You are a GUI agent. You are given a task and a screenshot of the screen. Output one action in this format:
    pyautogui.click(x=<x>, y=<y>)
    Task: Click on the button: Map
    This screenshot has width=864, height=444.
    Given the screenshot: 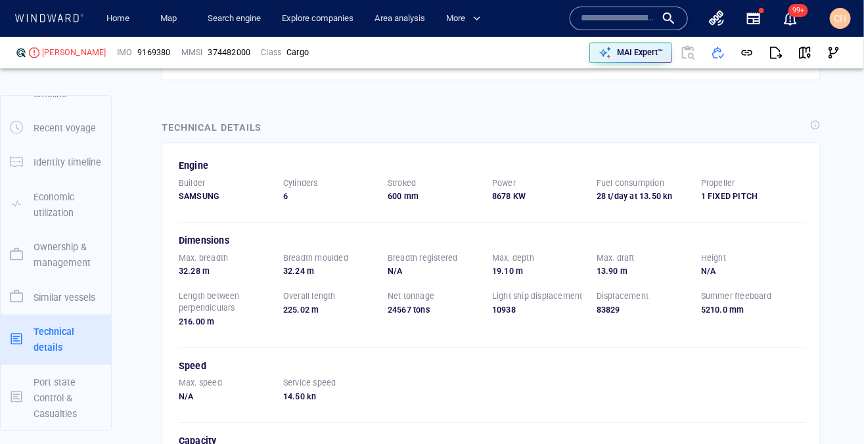 What is the action you would take?
    pyautogui.click(x=171, y=18)
    